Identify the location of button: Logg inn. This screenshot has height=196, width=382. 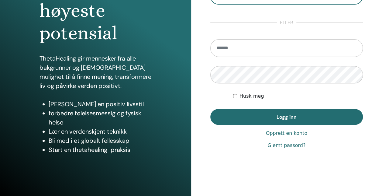
(286, 117).